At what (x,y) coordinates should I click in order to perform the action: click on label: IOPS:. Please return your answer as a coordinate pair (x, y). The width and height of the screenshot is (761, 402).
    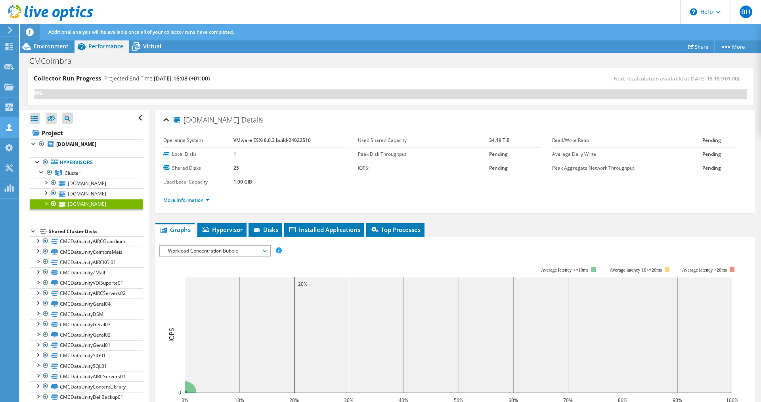
    Looking at the image, I should click on (423, 168).